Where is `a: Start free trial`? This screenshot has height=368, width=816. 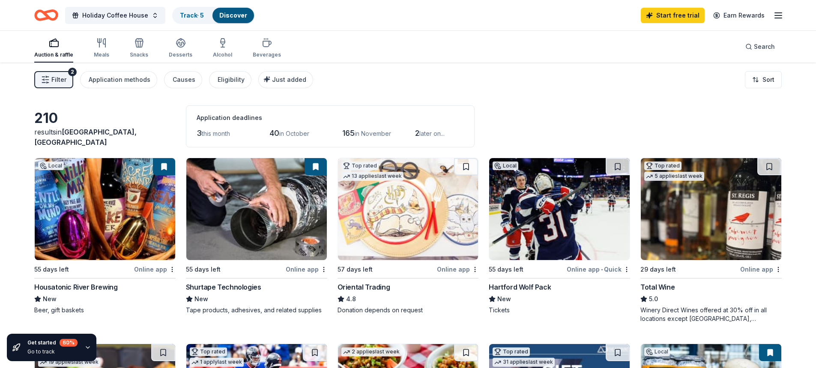
a: Start free trial is located at coordinates (672, 15).